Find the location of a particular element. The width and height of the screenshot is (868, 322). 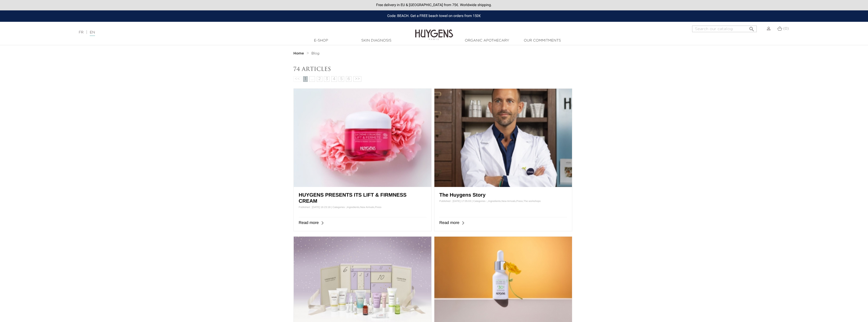

a: Home is located at coordinates (299, 53).